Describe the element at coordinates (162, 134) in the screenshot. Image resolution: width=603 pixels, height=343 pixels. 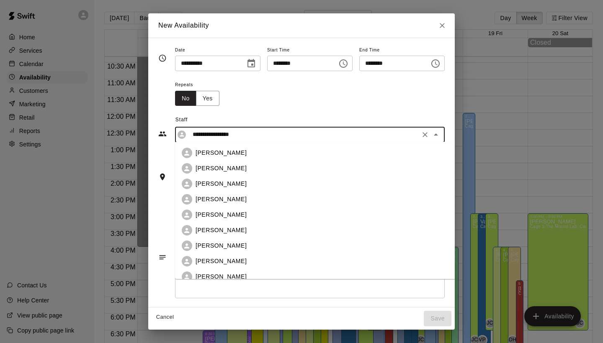
I see `svg: Staff` at that location.